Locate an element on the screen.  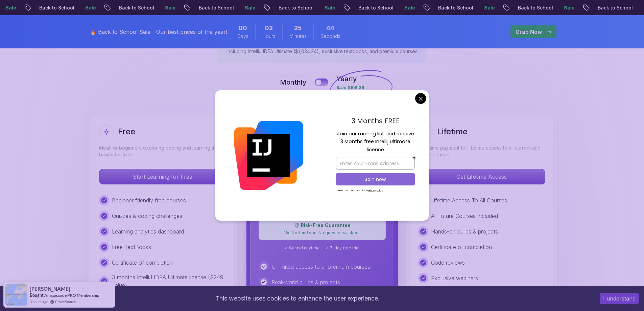
span: 25 Minutes is located at coordinates (298, 28).